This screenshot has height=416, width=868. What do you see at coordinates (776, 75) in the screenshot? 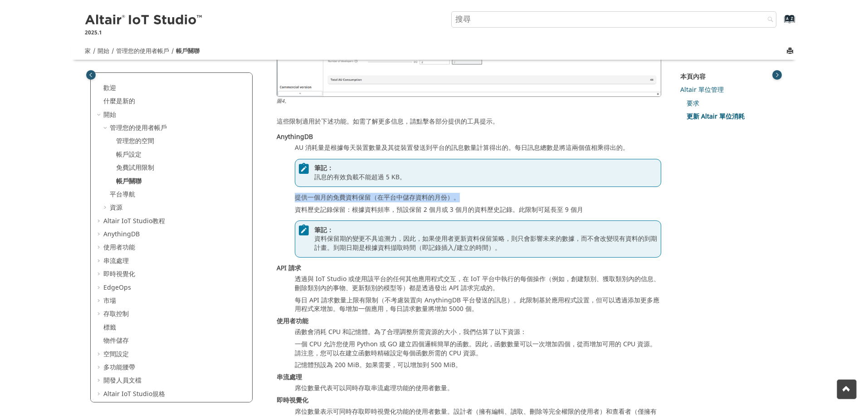
I see `button: 切換主題目錄` at bounding box center [776, 75].